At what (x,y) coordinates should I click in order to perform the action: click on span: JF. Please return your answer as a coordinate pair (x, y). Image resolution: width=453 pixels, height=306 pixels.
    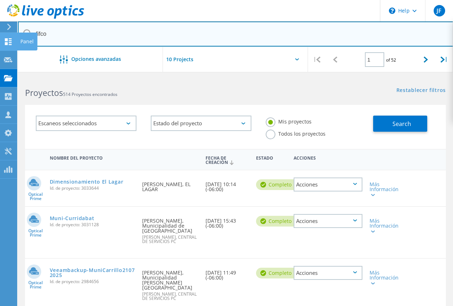
    Looking at the image, I should click on (439, 11).